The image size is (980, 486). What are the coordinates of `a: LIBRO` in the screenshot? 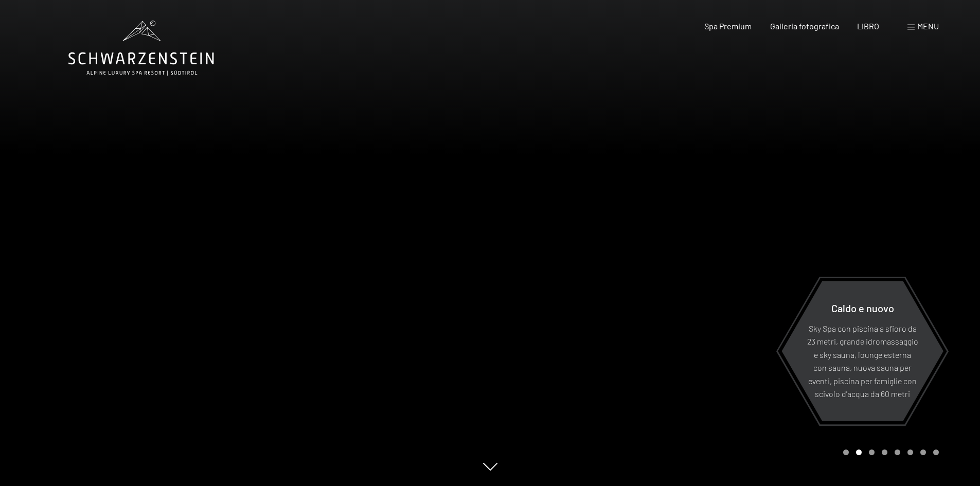 It's located at (868, 26).